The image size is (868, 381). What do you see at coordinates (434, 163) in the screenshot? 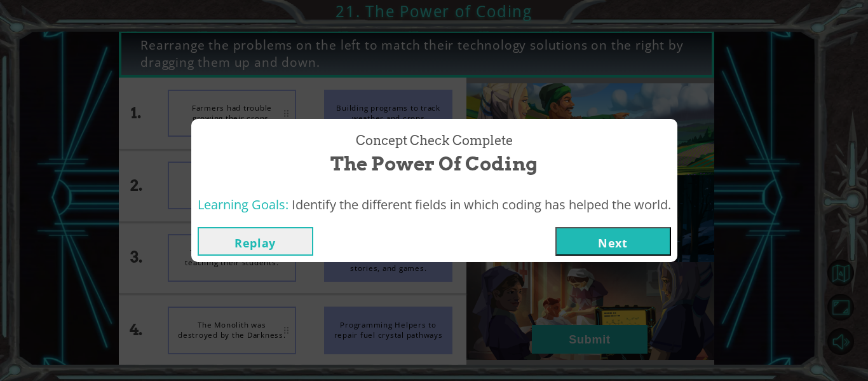
I see `span: The Power of Coding` at bounding box center [434, 163].